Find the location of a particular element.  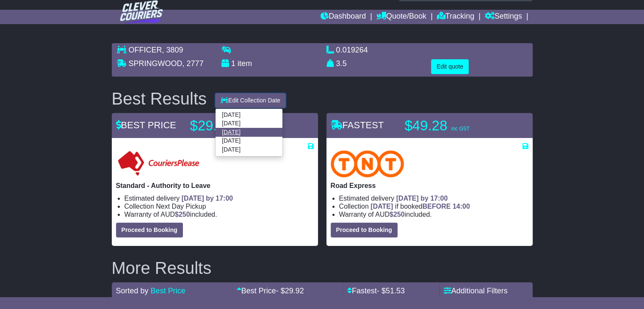

button: Edit Collection Date is located at coordinates (251, 101).